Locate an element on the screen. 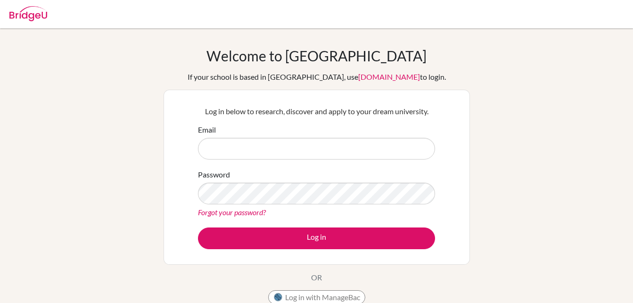  label: Password is located at coordinates (214, 174).